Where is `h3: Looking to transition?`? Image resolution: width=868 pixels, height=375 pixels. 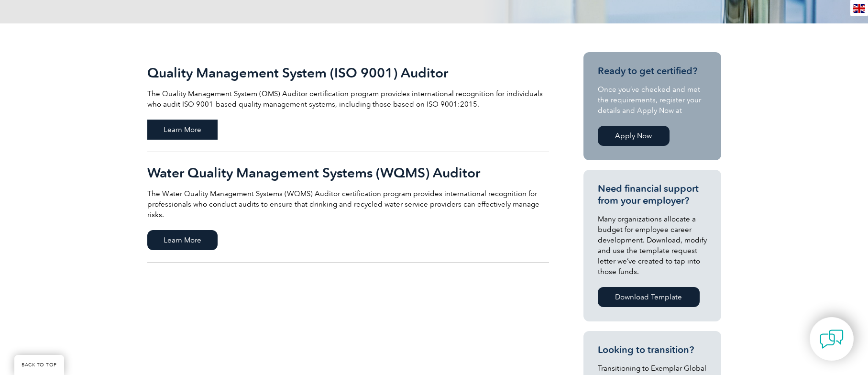 h3: Looking to transition? is located at coordinates (652, 350).